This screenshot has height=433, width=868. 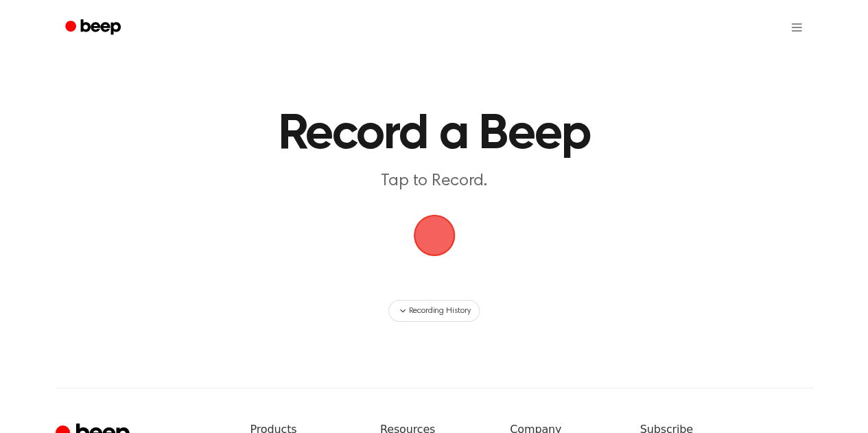 What do you see at coordinates (434, 181) in the screenshot?
I see `p: Tap to Record.` at bounding box center [434, 181].